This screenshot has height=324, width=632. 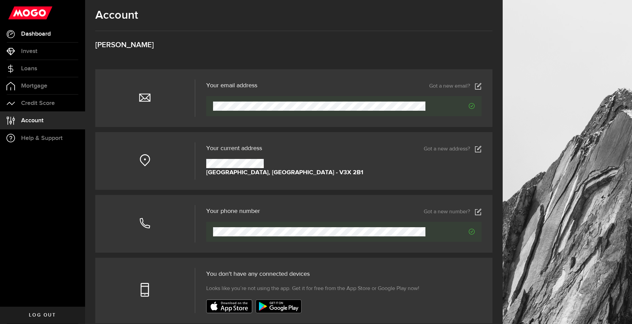 What do you see at coordinates (452, 149) in the screenshot?
I see `a: Got a new address?` at bounding box center [452, 149].